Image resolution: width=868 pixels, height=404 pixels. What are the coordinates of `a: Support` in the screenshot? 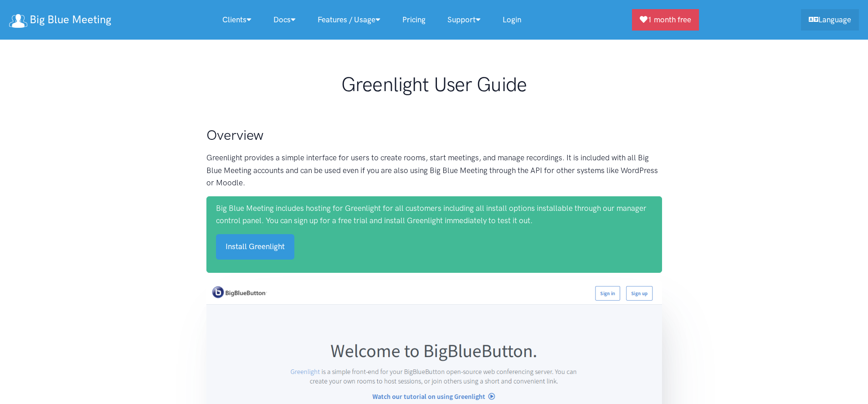 It's located at (464, 19).